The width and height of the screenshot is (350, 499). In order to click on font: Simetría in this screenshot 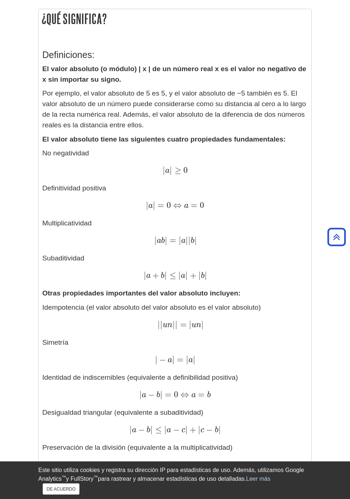, I will do `click(55, 342)`.